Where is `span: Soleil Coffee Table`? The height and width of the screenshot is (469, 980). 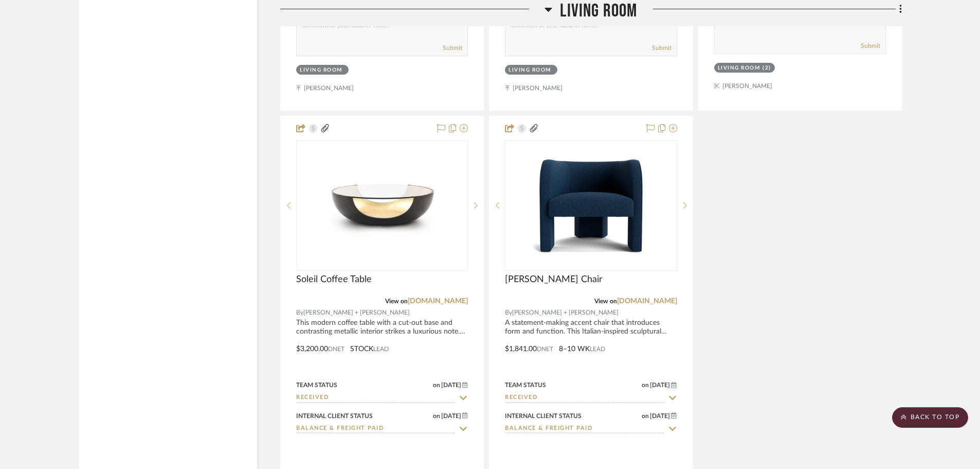
span: Soleil Coffee Table is located at coordinates (334, 280).